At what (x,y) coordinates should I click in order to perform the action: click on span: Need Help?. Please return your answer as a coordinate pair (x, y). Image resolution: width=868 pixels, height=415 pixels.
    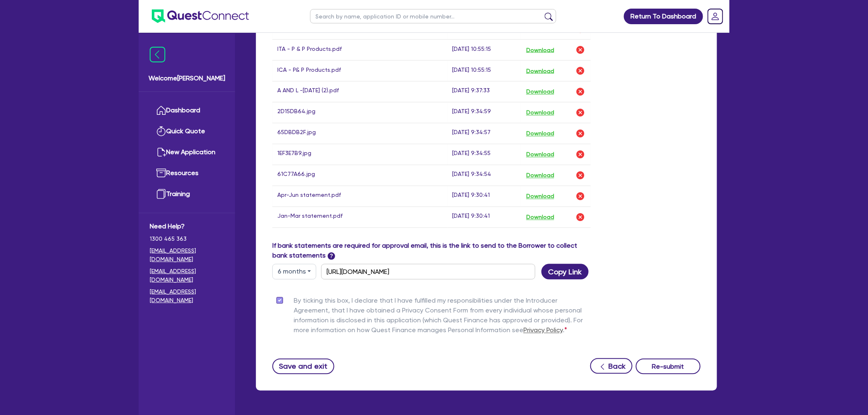
    Looking at the image, I should click on (187, 226).